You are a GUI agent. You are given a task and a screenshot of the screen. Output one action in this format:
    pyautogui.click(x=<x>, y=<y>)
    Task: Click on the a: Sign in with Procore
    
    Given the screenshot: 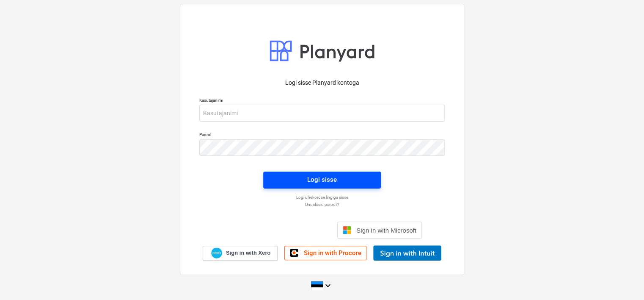 What is the action you would take?
    pyautogui.click(x=325, y=253)
    